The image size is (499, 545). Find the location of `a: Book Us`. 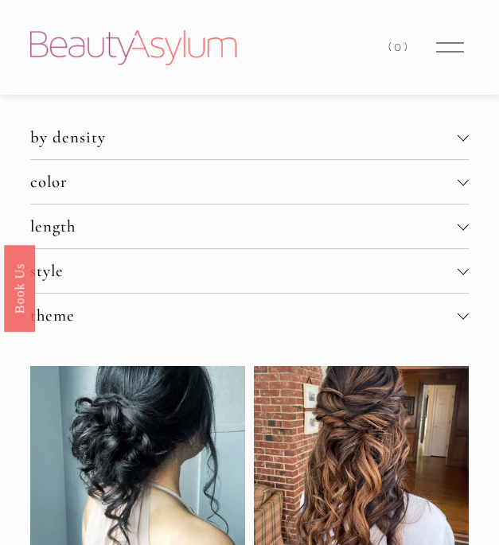

a: Book Us is located at coordinates (19, 287).